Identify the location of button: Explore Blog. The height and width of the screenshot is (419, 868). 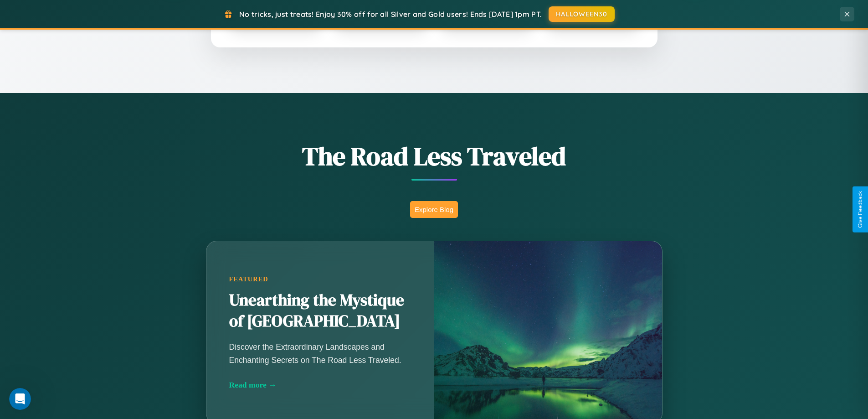
(434, 209).